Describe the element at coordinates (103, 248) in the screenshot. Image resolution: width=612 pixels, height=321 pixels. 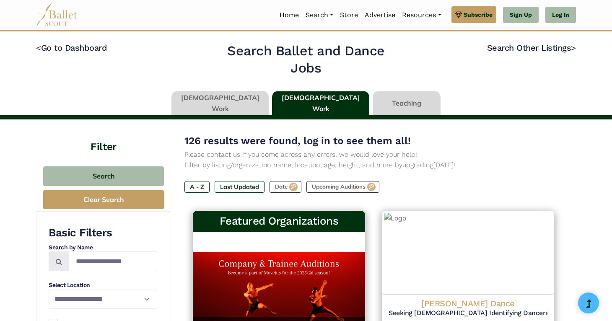
I see `h4: Search by Name` at that location.